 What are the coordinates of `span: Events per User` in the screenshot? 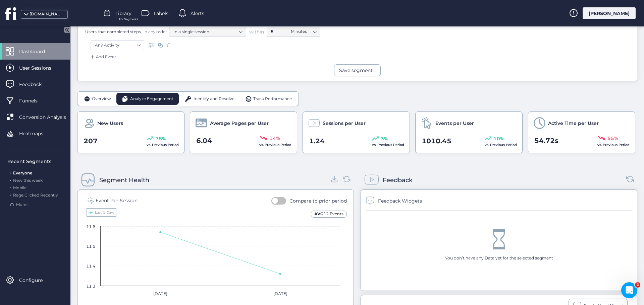 It's located at (455, 123).